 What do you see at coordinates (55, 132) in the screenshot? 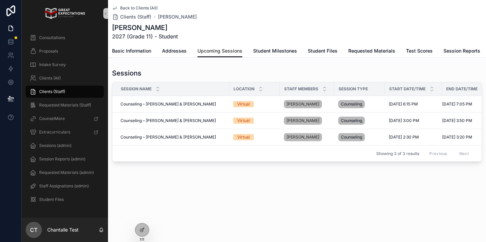
I see `span: Extracurriculars` at bounding box center [55, 132].